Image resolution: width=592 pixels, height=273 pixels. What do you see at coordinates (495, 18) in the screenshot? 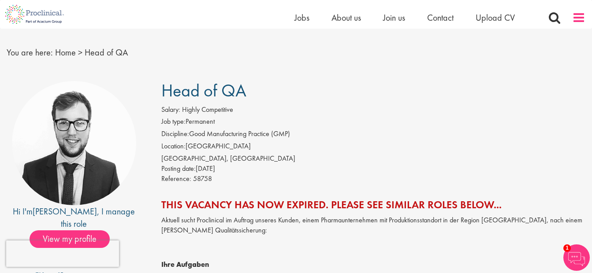
I see `a: Upload CV` at bounding box center [495, 18].